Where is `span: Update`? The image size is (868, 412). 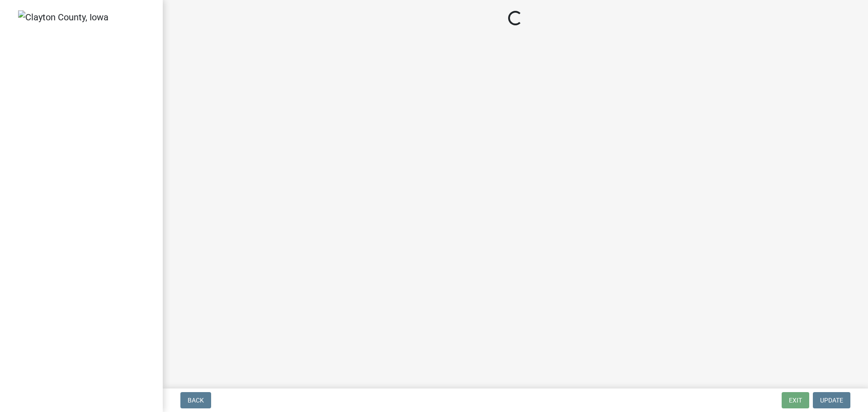
span: Update is located at coordinates (832, 400).